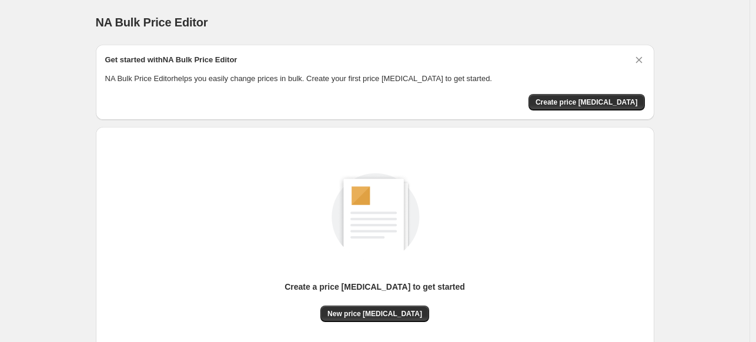 This screenshot has width=756, height=342. What do you see at coordinates (152, 22) in the screenshot?
I see `span: NA Bulk Price Editor` at bounding box center [152, 22].